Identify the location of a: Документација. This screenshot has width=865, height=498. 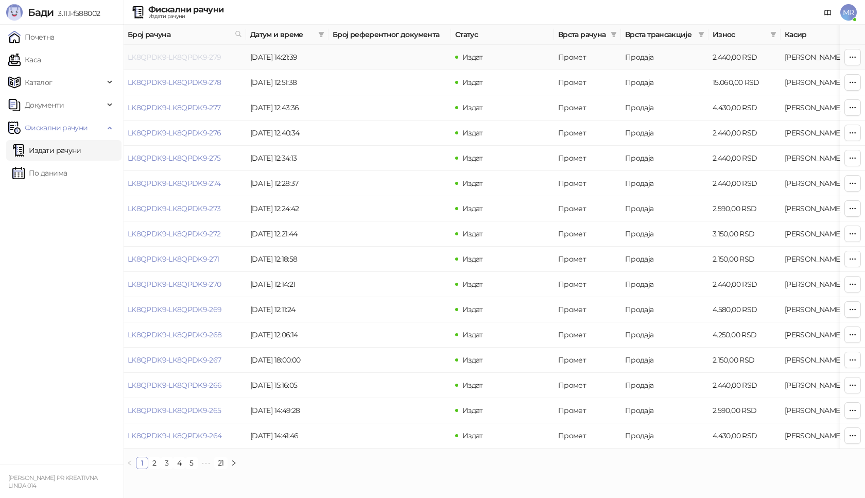
(828, 12).